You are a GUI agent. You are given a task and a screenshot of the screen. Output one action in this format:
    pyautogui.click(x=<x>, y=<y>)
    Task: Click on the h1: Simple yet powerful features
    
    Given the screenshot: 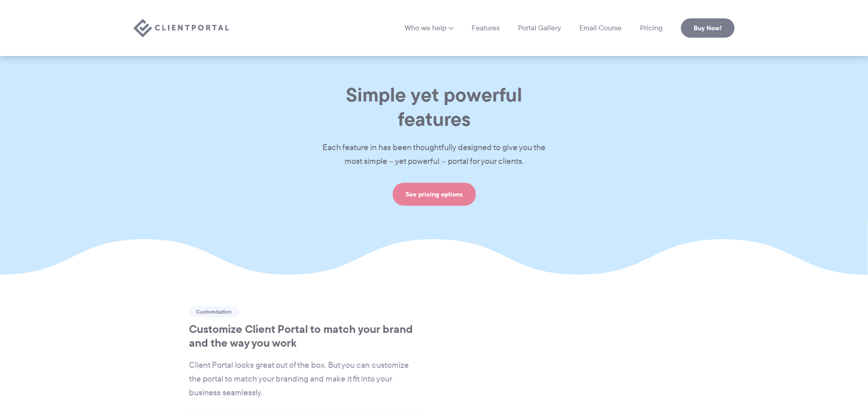 What is the action you would take?
    pyautogui.click(x=434, y=107)
    